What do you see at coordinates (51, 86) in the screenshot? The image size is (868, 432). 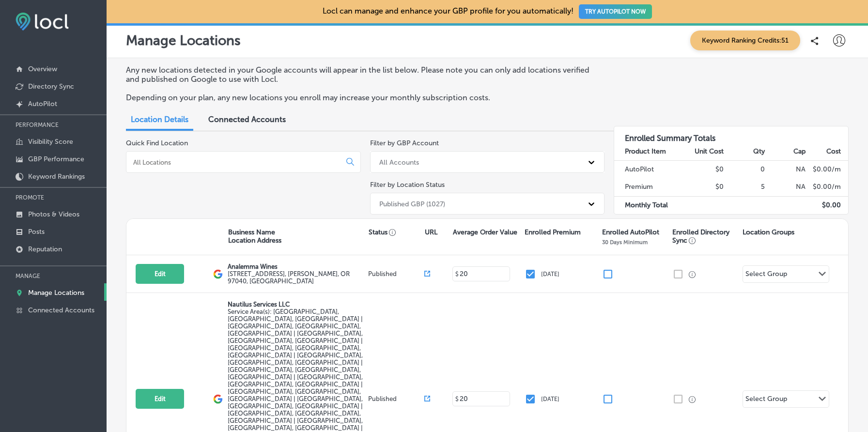 I see `p: Directory Sync` at bounding box center [51, 86].